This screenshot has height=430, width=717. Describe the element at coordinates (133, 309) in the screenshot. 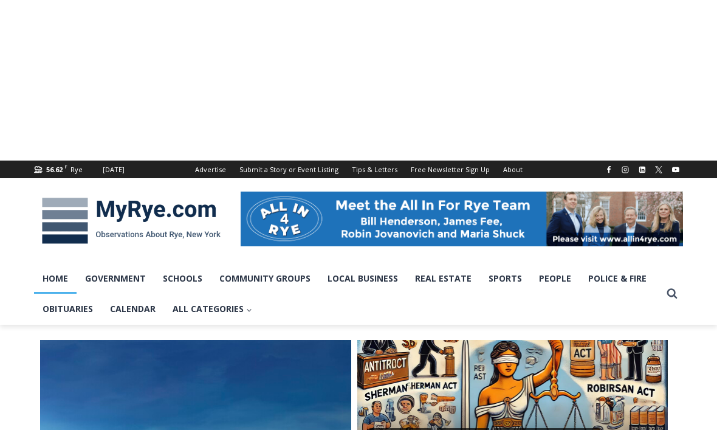

I see `a: Calendar` at that location.